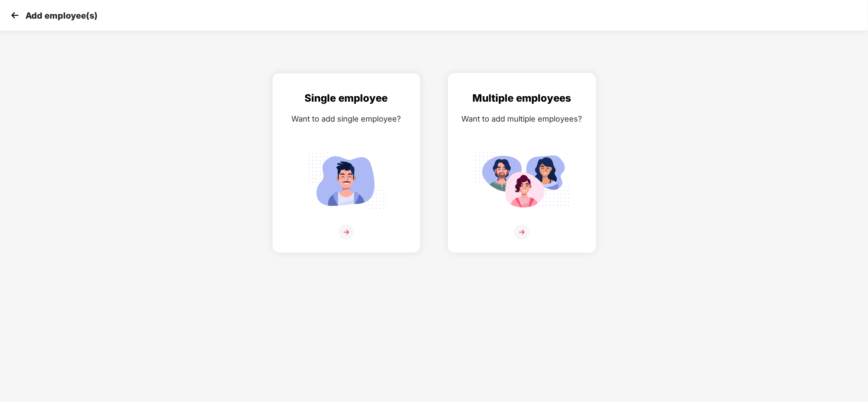 This screenshot has height=402, width=868. What do you see at coordinates (522, 98) in the screenshot?
I see `div: Multiple employees` at bounding box center [522, 98].